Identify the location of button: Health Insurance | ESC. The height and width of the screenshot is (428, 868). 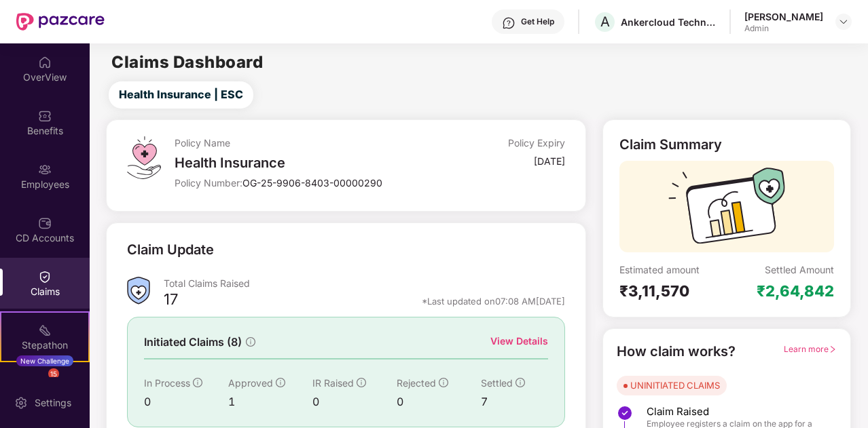
(181, 95).